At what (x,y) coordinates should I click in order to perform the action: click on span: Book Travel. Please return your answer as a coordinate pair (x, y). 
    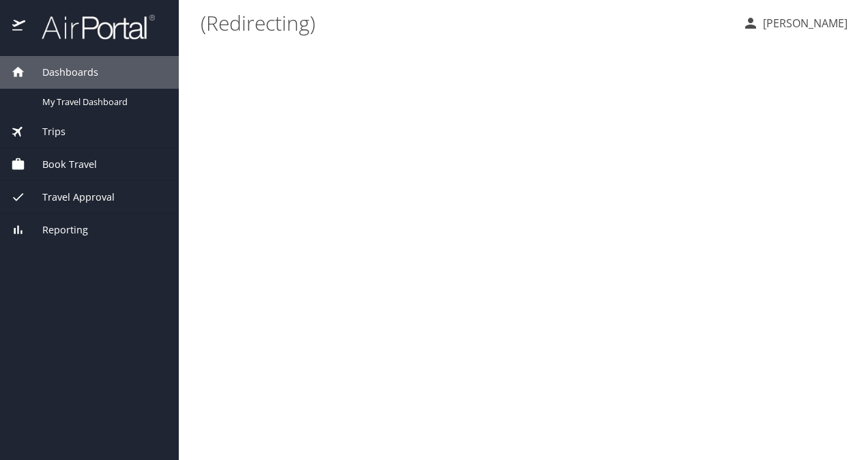
    Looking at the image, I should click on (61, 164).